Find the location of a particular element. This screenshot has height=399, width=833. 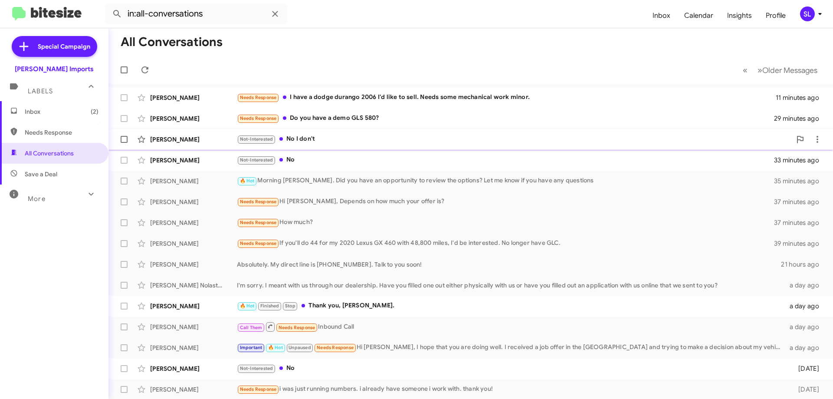

span: Unpaused is located at coordinates (300, 347).